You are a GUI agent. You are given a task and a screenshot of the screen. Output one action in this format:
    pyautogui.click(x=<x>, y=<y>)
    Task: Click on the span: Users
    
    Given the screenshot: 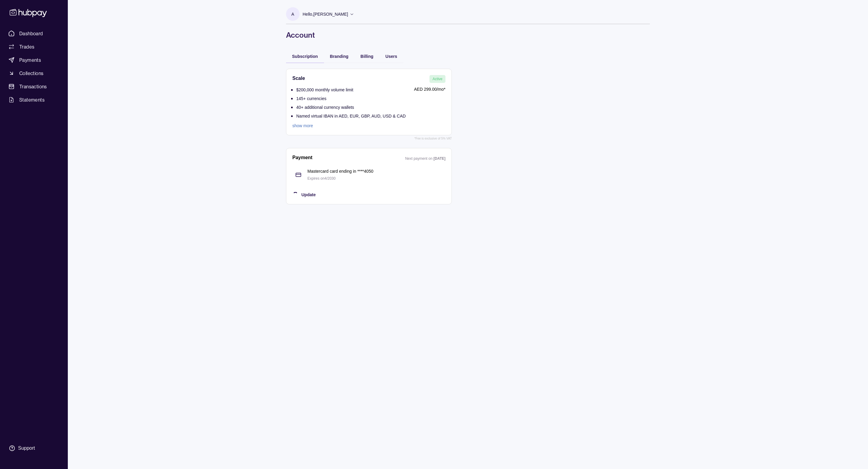 What is the action you would take?
    pyautogui.click(x=391, y=56)
    